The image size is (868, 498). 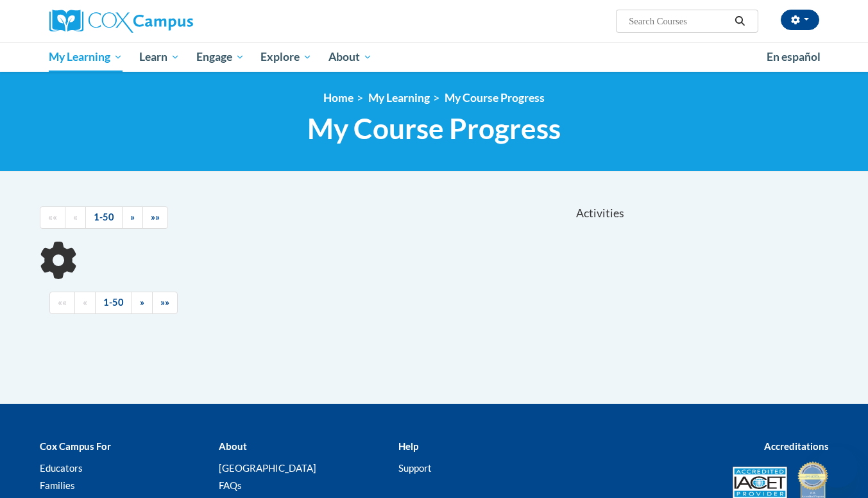 What do you see at coordinates (415, 468) in the screenshot?
I see `a: Support` at bounding box center [415, 468].